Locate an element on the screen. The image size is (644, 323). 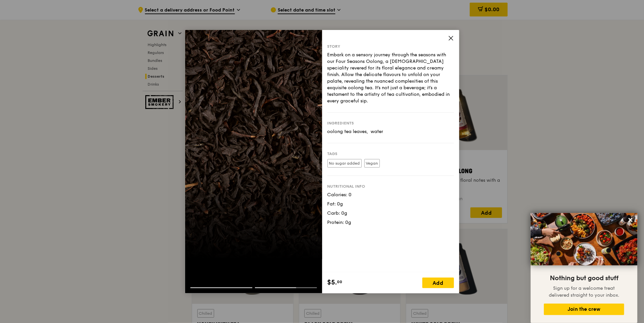
div: Nutritional info is located at coordinates (391, 186).